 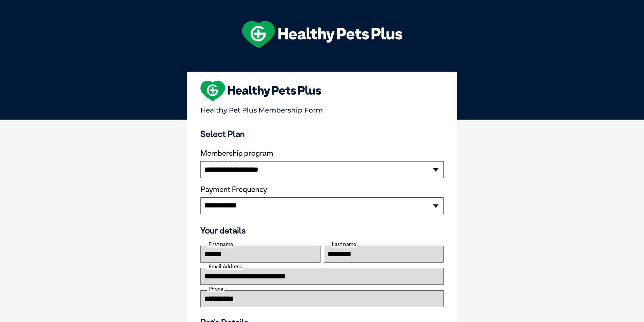 I want to click on p: Healthy Pet Plus Membership Form, so click(x=322, y=108).